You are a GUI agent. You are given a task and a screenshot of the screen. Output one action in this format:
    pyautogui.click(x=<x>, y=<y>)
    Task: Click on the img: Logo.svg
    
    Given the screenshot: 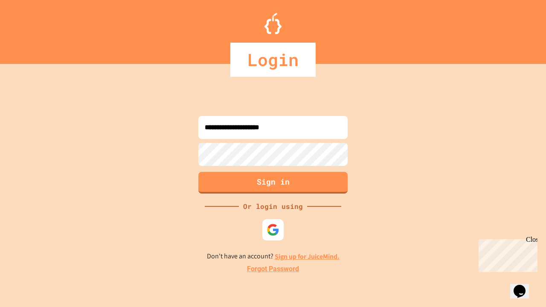 What is the action you would take?
    pyautogui.click(x=273, y=23)
    